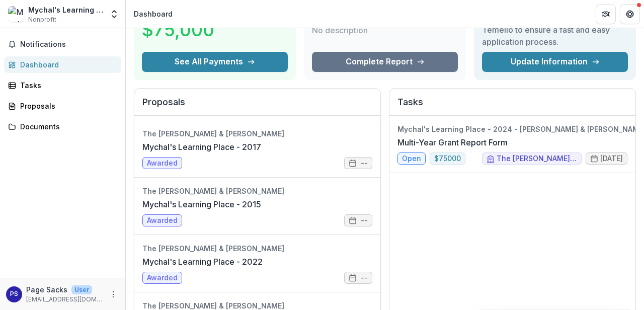 The width and height of the screenshot is (644, 310). Describe the element at coordinates (114, 14) in the screenshot. I see `button: Open entity switcher` at that location.